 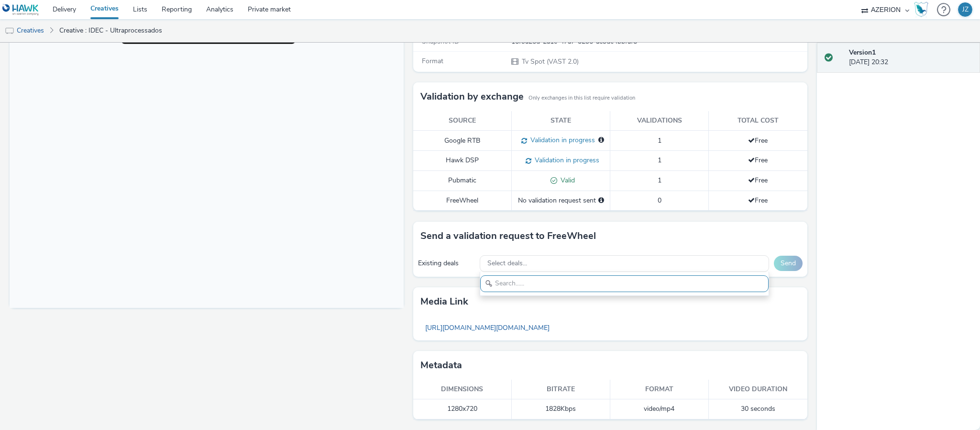 What do you see at coordinates (659, 389) in the screenshot?
I see `th: Format` at bounding box center [659, 389].